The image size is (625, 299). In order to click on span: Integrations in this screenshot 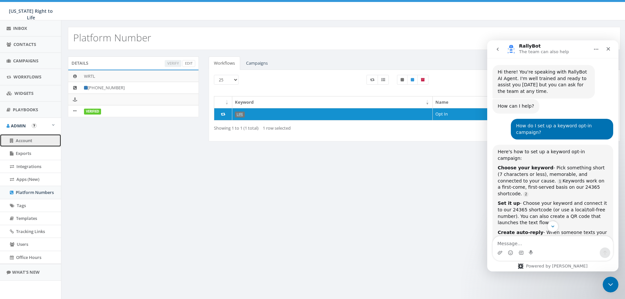, I will do `click(29, 166)`.